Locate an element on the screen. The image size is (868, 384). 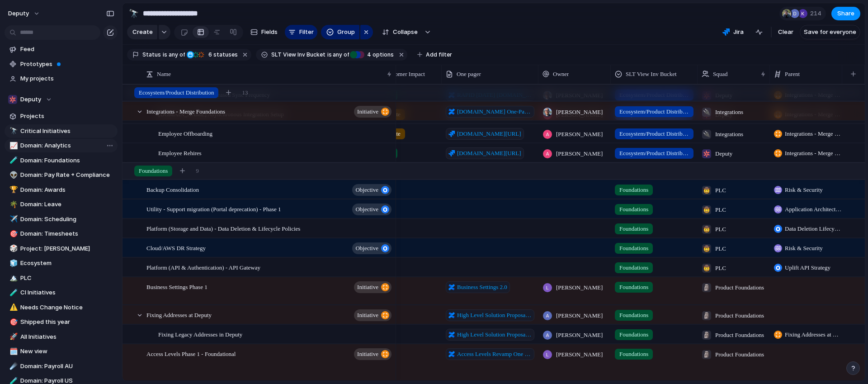
div: ✈️Domain: Scheduling is located at coordinates (61, 219).